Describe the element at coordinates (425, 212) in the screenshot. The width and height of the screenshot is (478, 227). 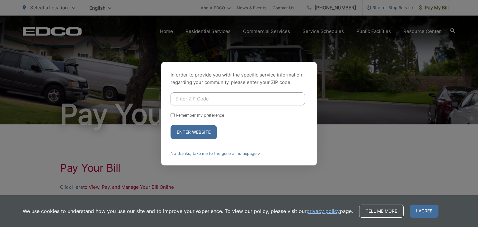
I see `span: I agree` at that location.